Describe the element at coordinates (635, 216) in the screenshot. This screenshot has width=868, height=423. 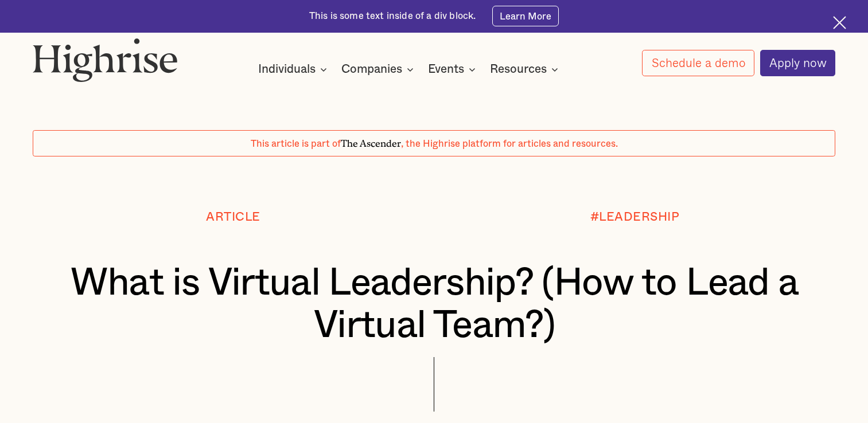
I see `div: #LEADERSHIP` at that location.